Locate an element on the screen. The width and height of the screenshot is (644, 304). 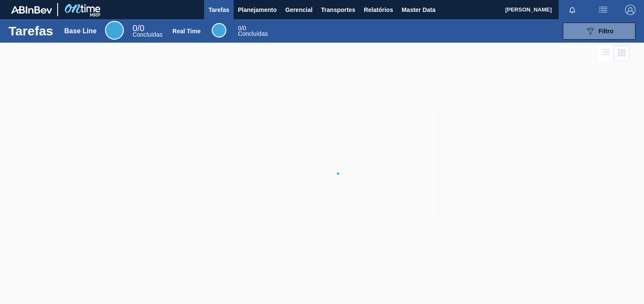
span: Relatórios is located at coordinates (378, 10).